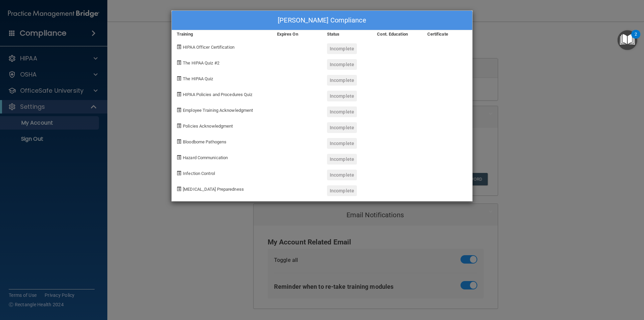 The height and width of the screenshot is (320, 644). What do you see at coordinates (218, 110) in the screenshot?
I see `span: Employee Training Acknowledgment` at bounding box center [218, 110].